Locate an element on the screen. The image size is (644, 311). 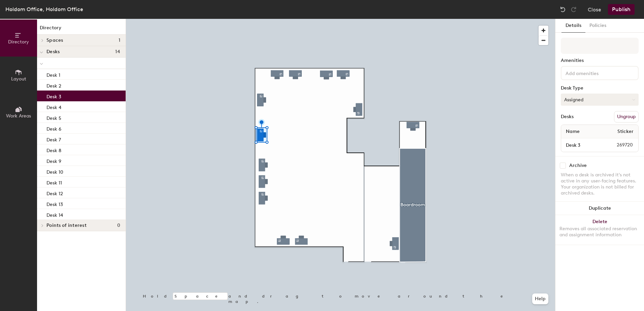
input: Unnamed desk is located at coordinates (581, 145).